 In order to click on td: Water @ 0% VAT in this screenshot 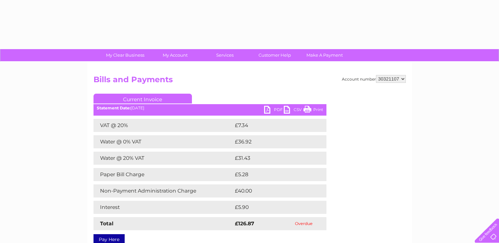, I will do `click(163, 142)`.